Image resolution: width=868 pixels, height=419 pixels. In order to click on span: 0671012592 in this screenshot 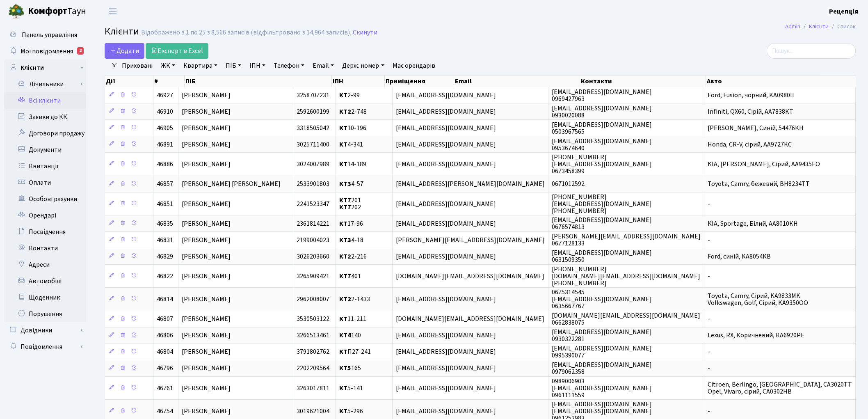, I will do `click(568, 184)`.